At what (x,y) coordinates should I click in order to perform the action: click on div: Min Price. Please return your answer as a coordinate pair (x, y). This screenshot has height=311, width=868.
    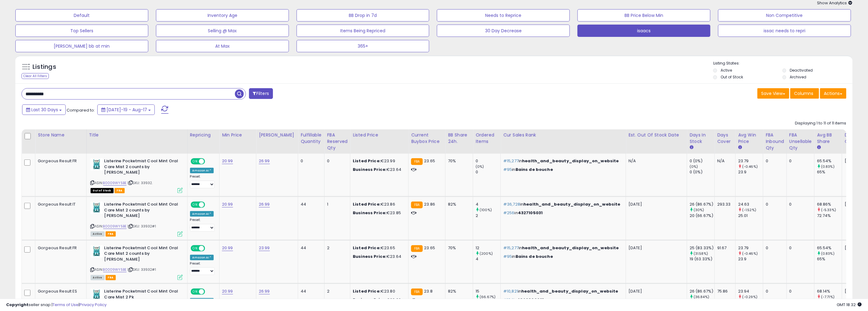
    Looking at the image, I should click on (238, 135).